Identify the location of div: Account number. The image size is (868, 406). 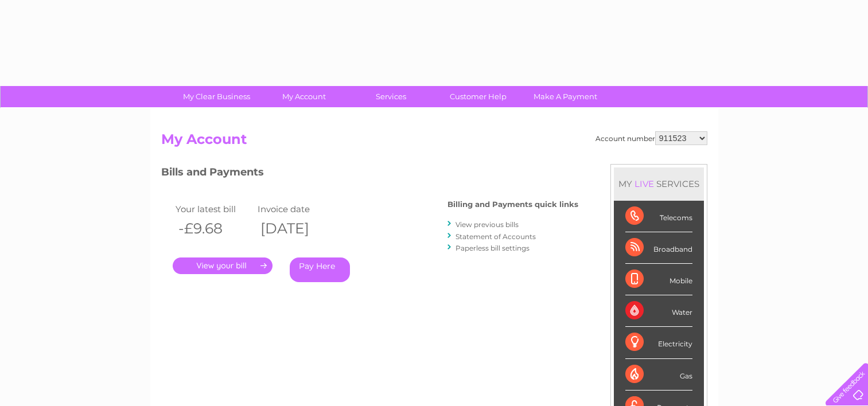
(651, 138).